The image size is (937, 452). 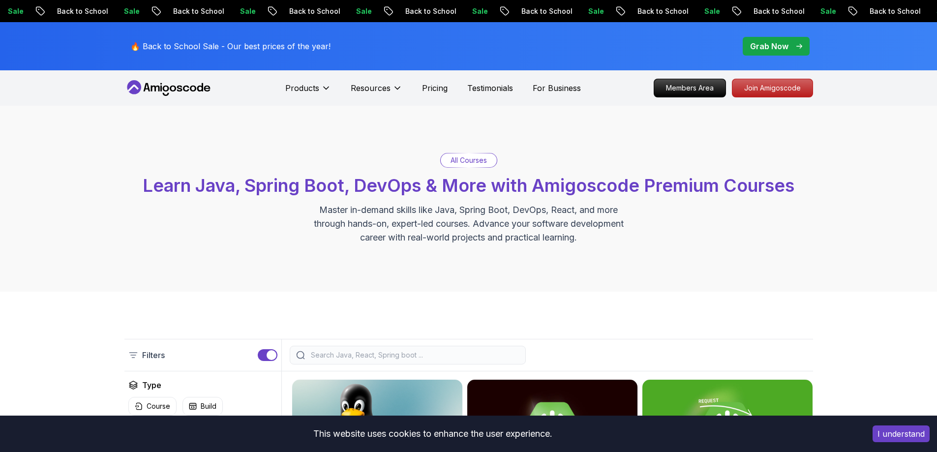 I want to click on button: Resources, so click(x=376, y=92).